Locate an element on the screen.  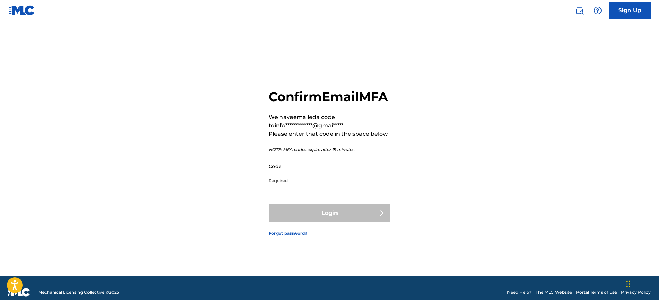
a: Sign Up is located at coordinates (630, 10).